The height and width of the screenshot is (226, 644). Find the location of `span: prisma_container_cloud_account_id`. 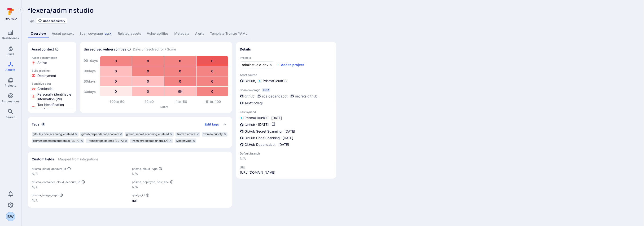

span: prisma_container_cloud_account_id is located at coordinates (56, 182).